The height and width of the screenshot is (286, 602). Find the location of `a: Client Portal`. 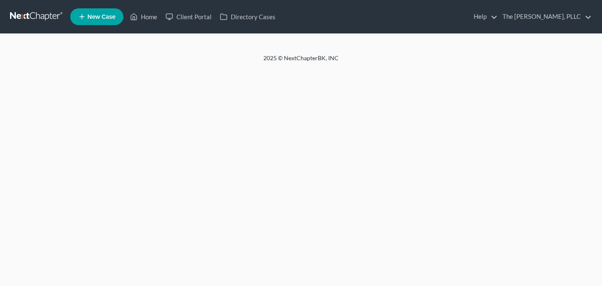

a: Client Portal is located at coordinates (189, 17).